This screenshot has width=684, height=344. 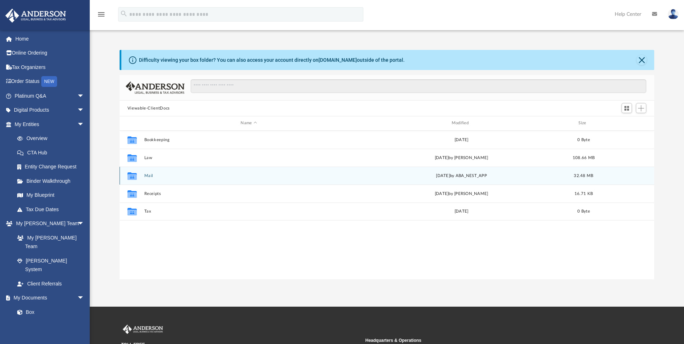 I want to click on input: Search files and folders, so click(x=418, y=86).